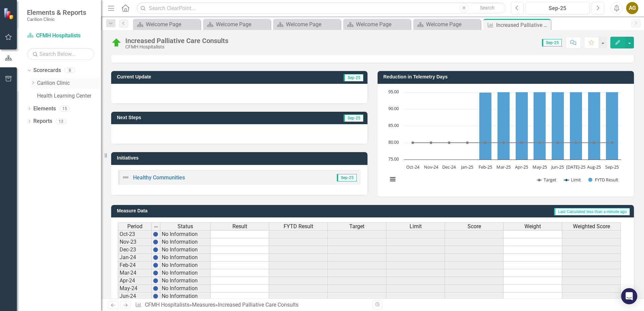  What do you see at coordinates (632, 8) in the screenshot?
I see `div: AG` at bounding box center [632, 8].